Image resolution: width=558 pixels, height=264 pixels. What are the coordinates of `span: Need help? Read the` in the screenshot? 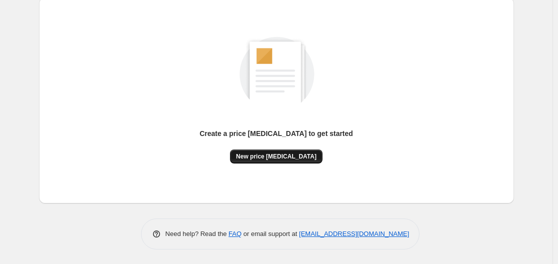 It's located at (197, 233).